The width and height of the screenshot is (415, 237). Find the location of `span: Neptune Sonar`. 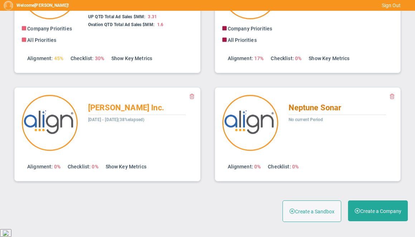

span: Neptune Sonar is located at coordinates (315, 107).